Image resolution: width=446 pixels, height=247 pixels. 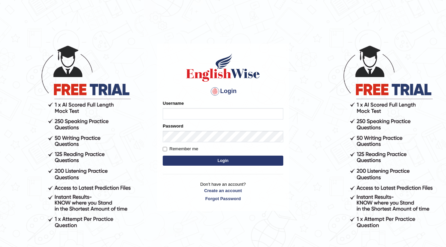 What do you see at coordinates (223, 161) in the screenshot?
I see `button: Login` at bounding box center [223, 161].